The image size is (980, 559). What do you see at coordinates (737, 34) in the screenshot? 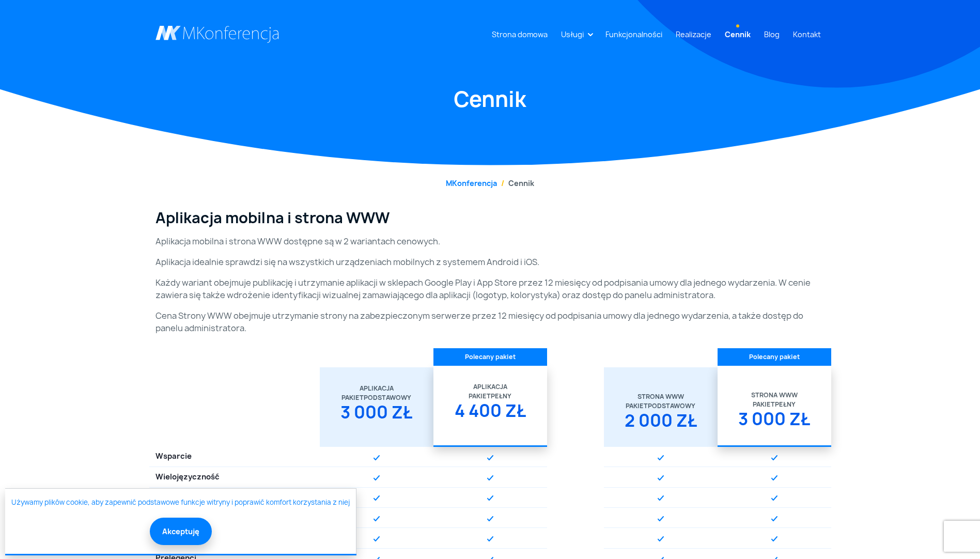
I see `a: Cennik` at bounding box center [737, 34].